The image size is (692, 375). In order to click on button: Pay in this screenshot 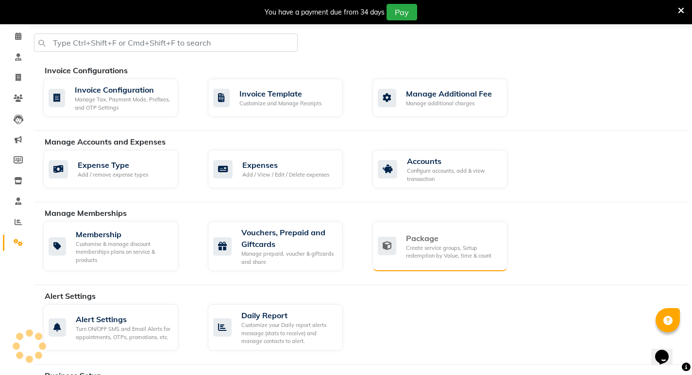, I will do `click(401, 12)`.